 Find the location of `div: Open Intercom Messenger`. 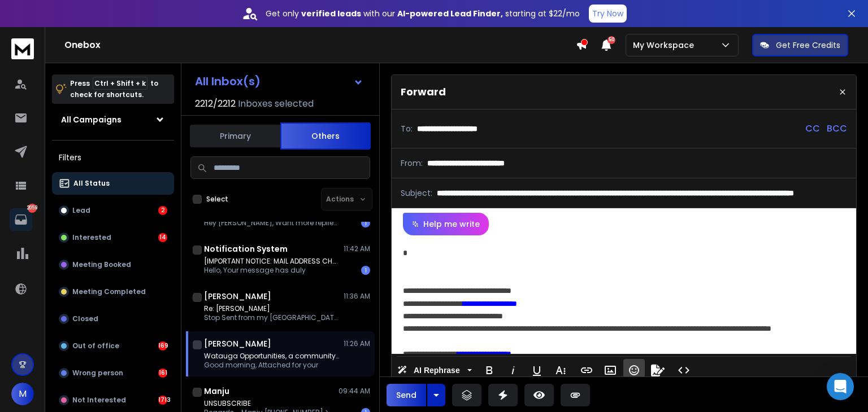

div: Open Intercom Messenger is located at coordinates (840, 387).